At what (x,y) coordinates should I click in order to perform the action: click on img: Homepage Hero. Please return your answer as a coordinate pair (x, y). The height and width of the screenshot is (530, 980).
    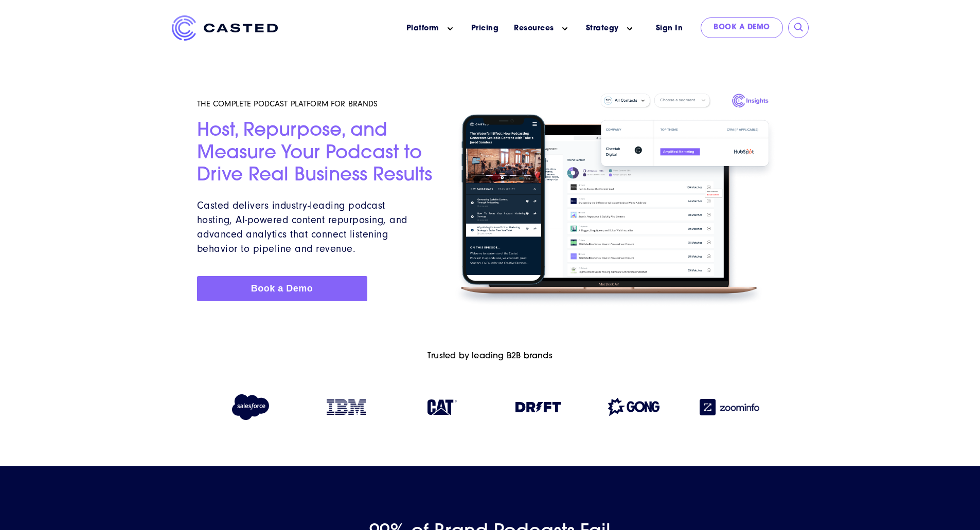
    Looking at the image, I should click on (614, 200).